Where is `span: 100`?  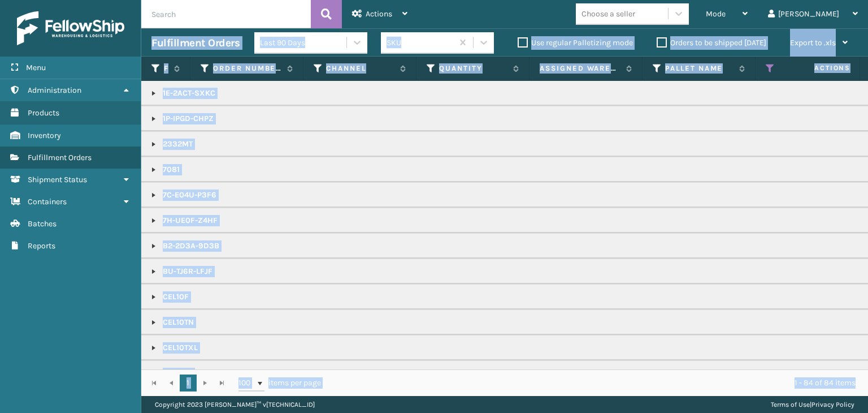
span: 100 is located at coordinates (247, 383).